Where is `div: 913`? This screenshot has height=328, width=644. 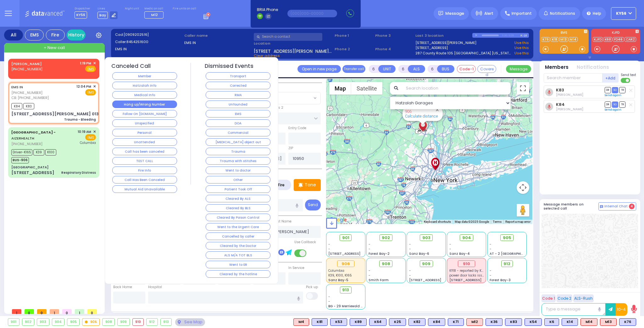 div: 913 is located at coordinates (166, 322).